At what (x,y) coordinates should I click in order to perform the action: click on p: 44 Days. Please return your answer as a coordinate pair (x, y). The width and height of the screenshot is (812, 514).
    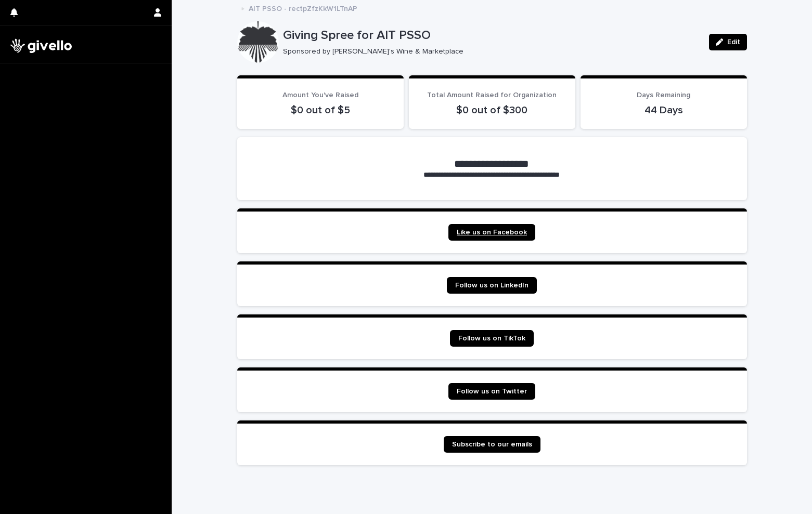
    Looking at the image, I should click on (664, 110).